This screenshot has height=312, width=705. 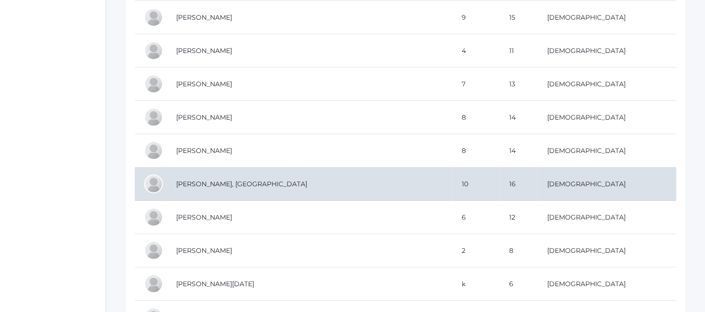 I want to click on td: 10, so click(x=476, y=184).